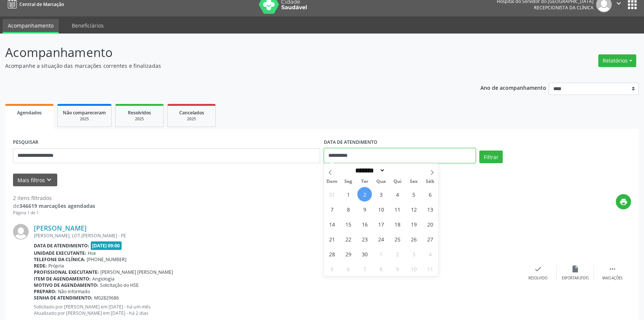  I want to click on span: Setembro 28, 2025, so click(332, 253).